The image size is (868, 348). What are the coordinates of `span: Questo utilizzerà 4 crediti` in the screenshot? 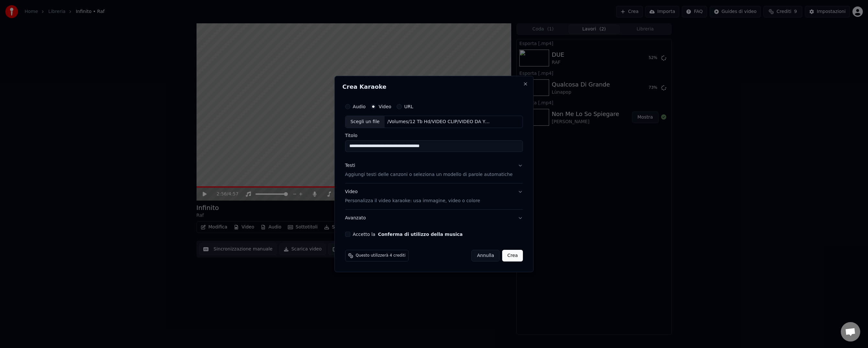 It's located at (381, 256).